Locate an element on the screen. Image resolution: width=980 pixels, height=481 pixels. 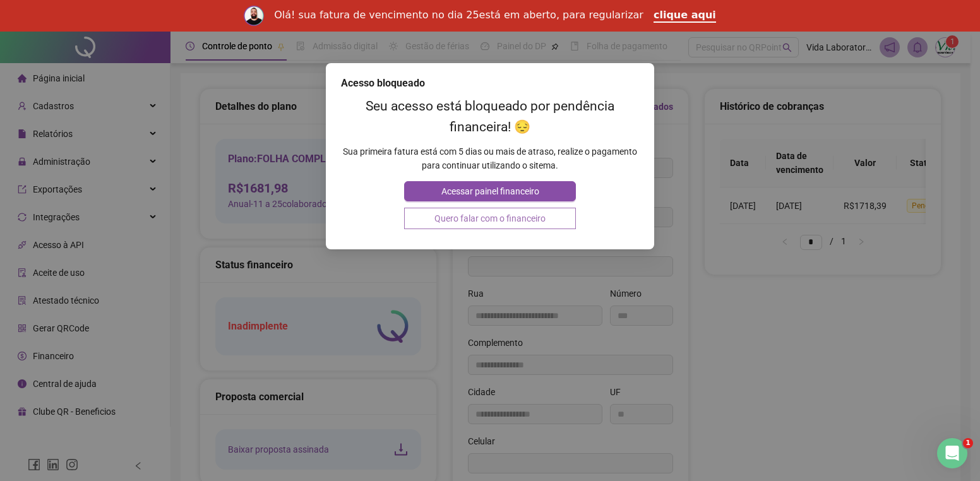
span: 1 is located at coordinates (968, 443).